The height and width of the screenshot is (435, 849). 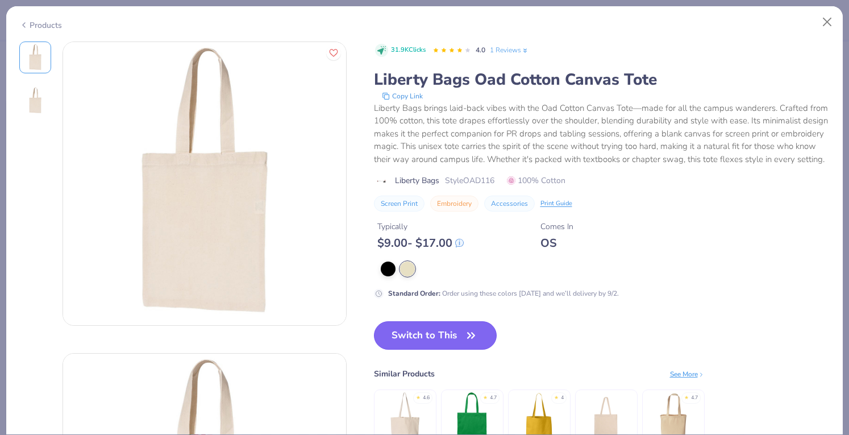 What do you see at coordinates (334, 53) in the screenshot?
I see `button: Like` at bounding box center [334, 53].